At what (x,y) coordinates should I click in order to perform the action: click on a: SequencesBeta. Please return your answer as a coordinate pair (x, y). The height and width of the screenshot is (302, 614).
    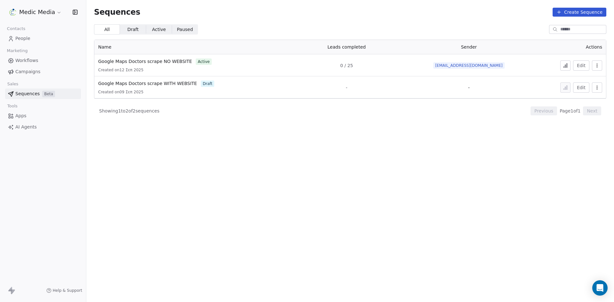
    Looking at the image, I should click on (43, 94).